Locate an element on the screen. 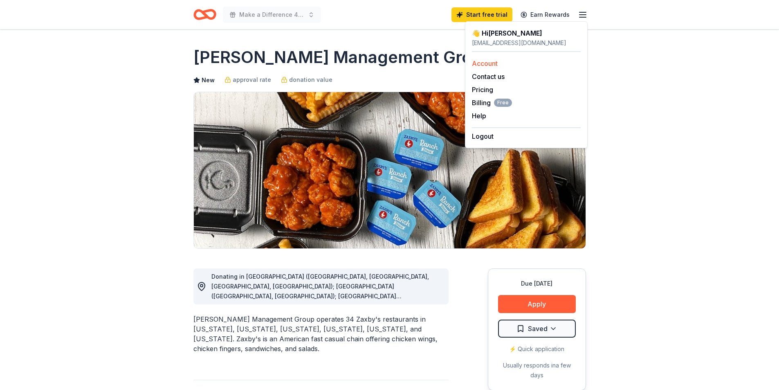 This screenshot has width=779, height=390. a: Pricing is located at coordinates (483, 90).